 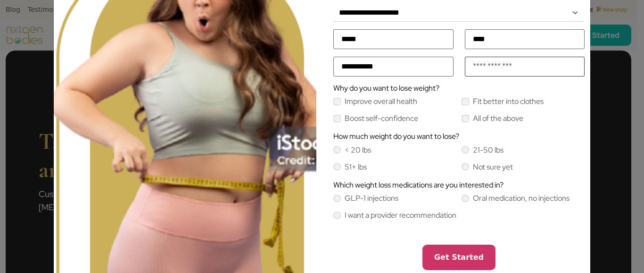 What do you see at coordinates (508, 101) in the screenshot?
I see `label: Fit better into clothes` at bounding box center [508, 101].